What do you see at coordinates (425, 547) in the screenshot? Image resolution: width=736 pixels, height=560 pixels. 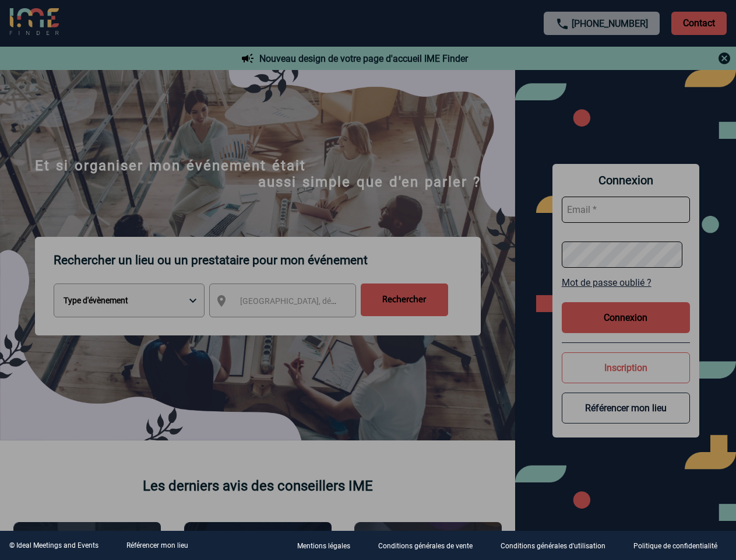 I see `p: Conditions générales de vente` at bounding box center [425, 547].